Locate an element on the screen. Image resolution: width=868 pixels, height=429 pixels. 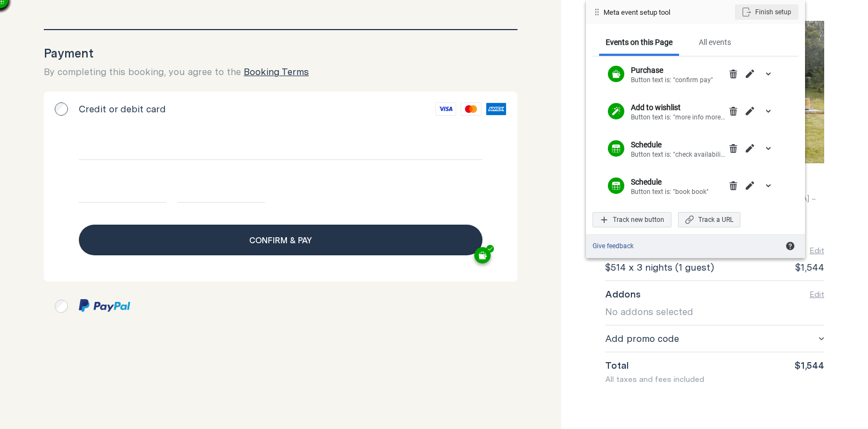
span: Add promo code is located at coordinates (642, 339).